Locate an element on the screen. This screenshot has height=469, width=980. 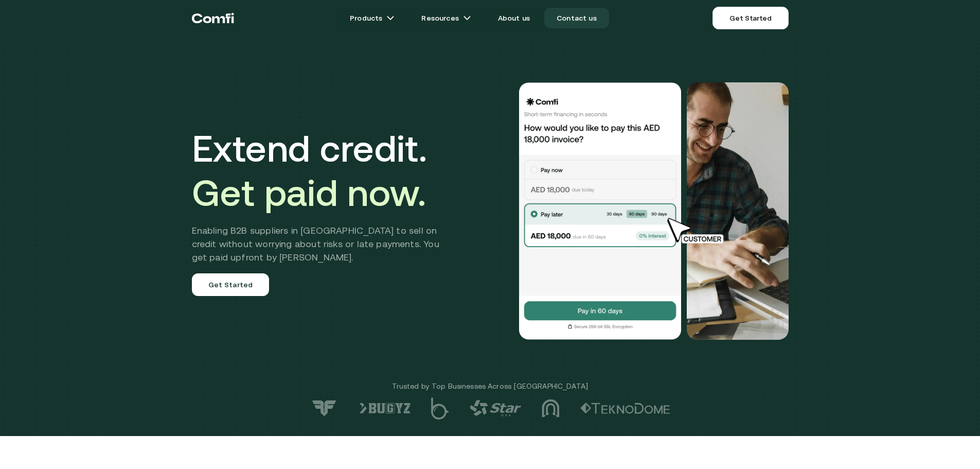
a: Productsarrow icons is located at coordinates (372, 18).